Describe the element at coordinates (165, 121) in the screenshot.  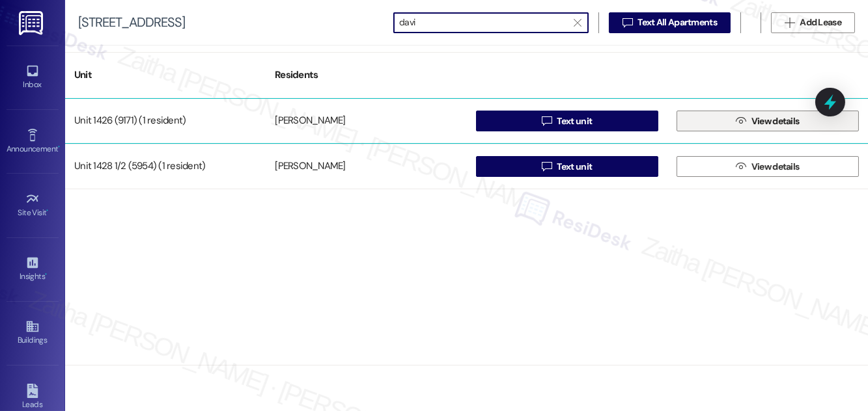
I see `div: Unit 1426 (9171) (1 resident)` at that location.